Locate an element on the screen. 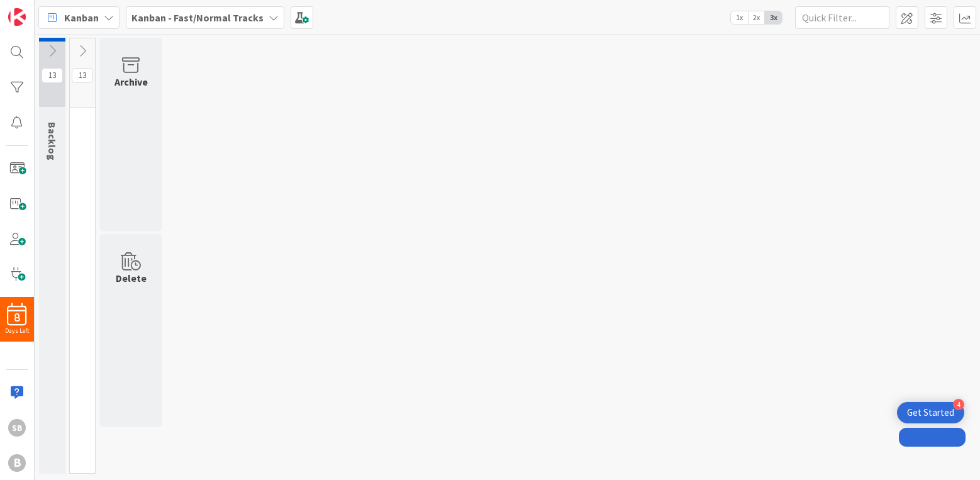 Image resolution: width=980 pixels, height=480 pixels. span: Backlog is located at coordinates (52, 141).